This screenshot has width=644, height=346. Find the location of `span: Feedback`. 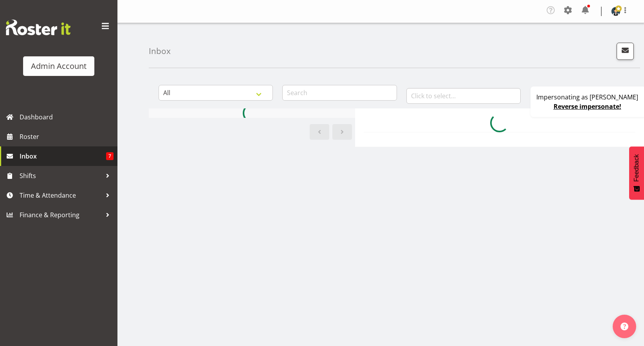

span: Feedback is located at coordinates (637, 168).